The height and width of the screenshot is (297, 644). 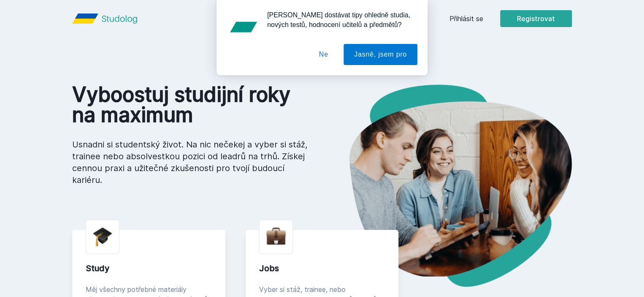 I want to click on div: Study, so click(x=149, y=268).